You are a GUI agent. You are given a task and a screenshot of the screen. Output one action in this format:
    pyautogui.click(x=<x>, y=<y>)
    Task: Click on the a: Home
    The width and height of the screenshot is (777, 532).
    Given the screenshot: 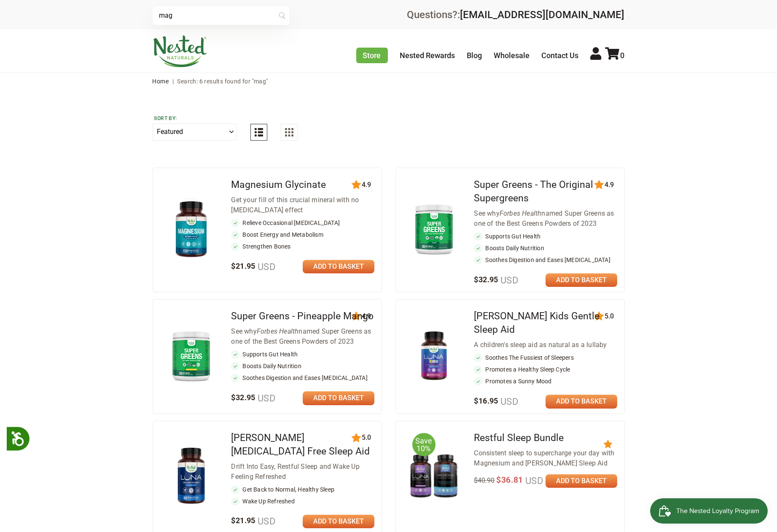 What is the action you would take?
    pyautogui.click(x=161, y=81)
    